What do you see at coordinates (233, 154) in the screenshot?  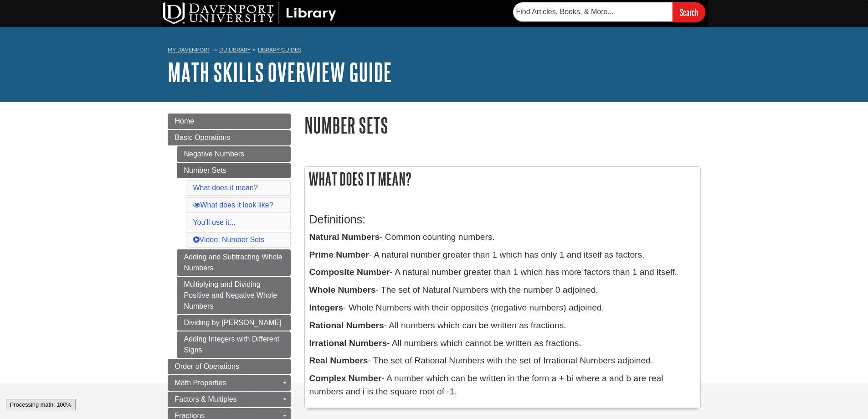 I see `a: Negative Numbers` at bounding box center [233, 154].